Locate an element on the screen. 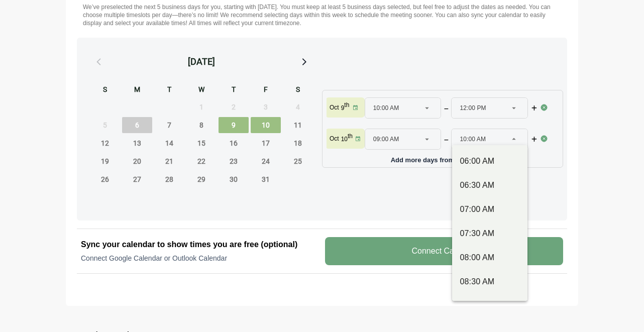 The width and height of the screenshot is (644, 332). div: F is located at coordinates (266, 91).